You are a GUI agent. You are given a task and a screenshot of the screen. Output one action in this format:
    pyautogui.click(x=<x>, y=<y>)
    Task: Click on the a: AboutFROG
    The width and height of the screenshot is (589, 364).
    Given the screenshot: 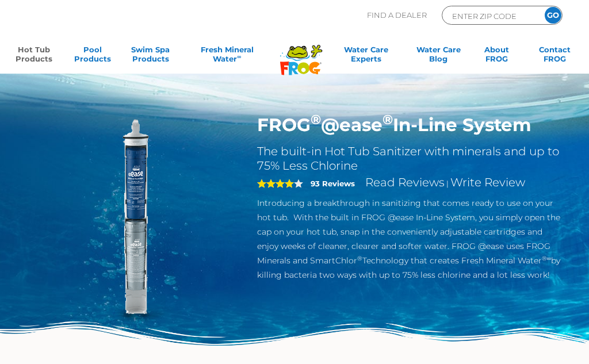 What is the action you would take?
    pyautogui.click(x=497, y=56)
    